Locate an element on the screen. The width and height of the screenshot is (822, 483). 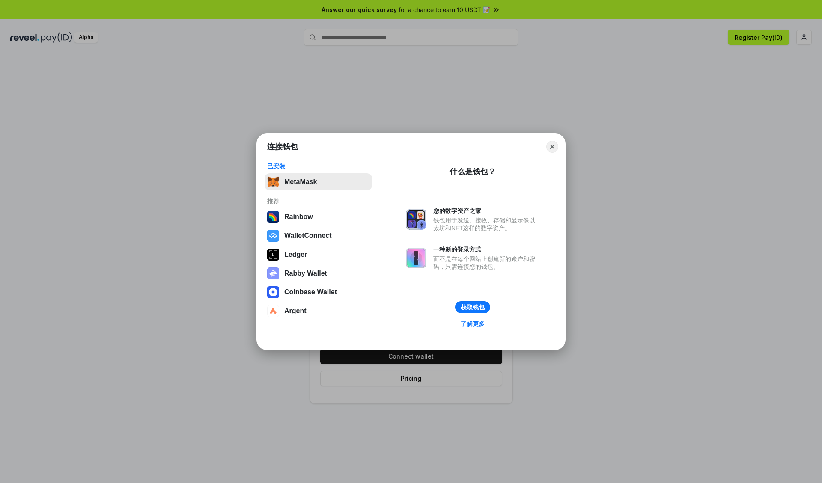
div: Rainbow is located at coordinates (298, 217).